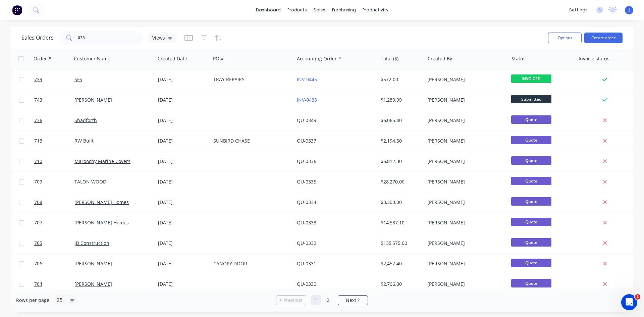 Image resolution: width=644 pixels, height=317 pixels. What do you see at coordinates (375, 11) in the screenshot?
I see `div: productivity` at bounding box center [375, 11].